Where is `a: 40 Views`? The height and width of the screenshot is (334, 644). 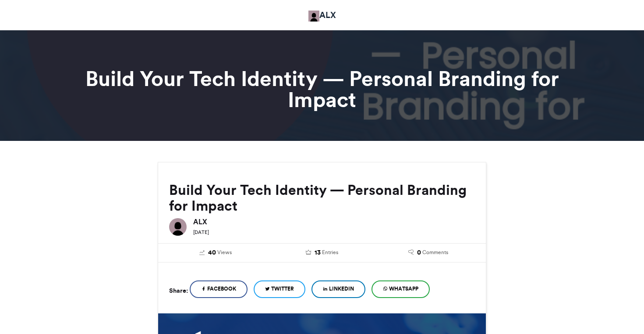 a: 40 Views is located at coordinates (216, 252).